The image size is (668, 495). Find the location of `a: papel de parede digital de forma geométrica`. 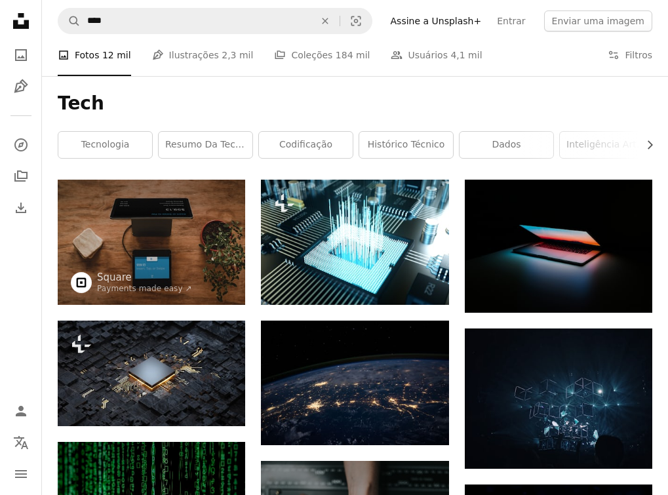

a: papel de parede digital de forma geométrica is located at coordinates (558, 398).